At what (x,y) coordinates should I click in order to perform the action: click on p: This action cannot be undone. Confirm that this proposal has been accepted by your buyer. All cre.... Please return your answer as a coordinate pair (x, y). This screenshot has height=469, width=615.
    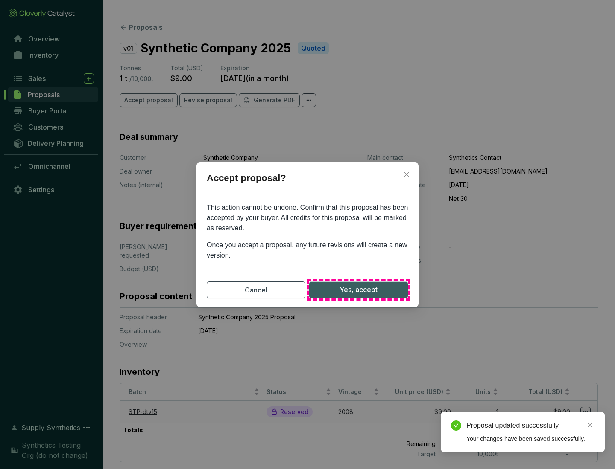
    Looking at the image, I should click on (307, 218).